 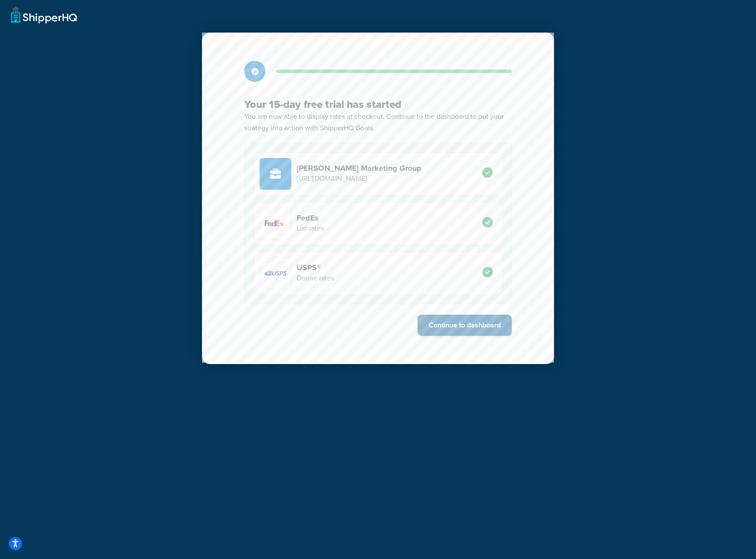 I want to click on h4: USPS®, so click(x=315, y=268).